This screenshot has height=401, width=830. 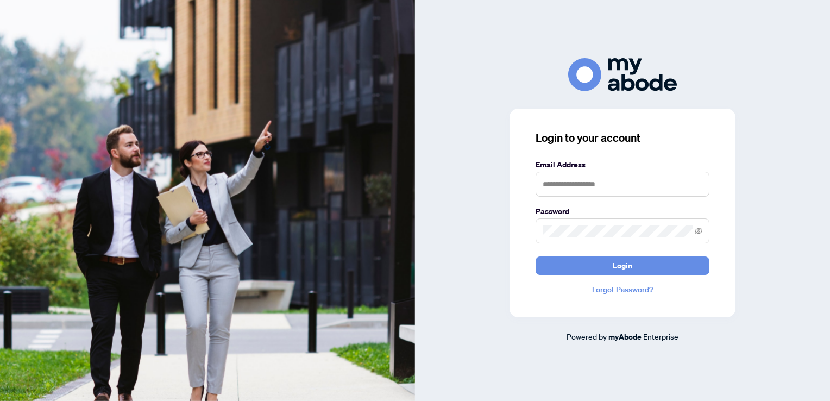 I want to click on h3: Login to your account, so click(x=622, y=138).